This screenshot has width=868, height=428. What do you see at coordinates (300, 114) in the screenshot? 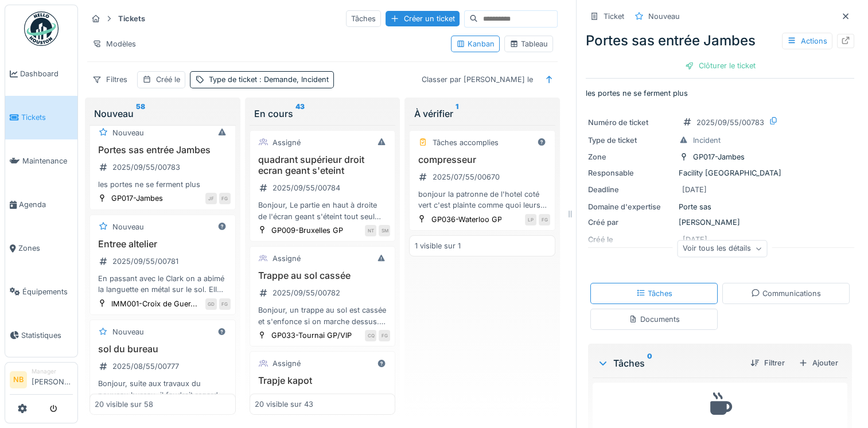
I see `sup: 43` at bounding box center [300, 114].